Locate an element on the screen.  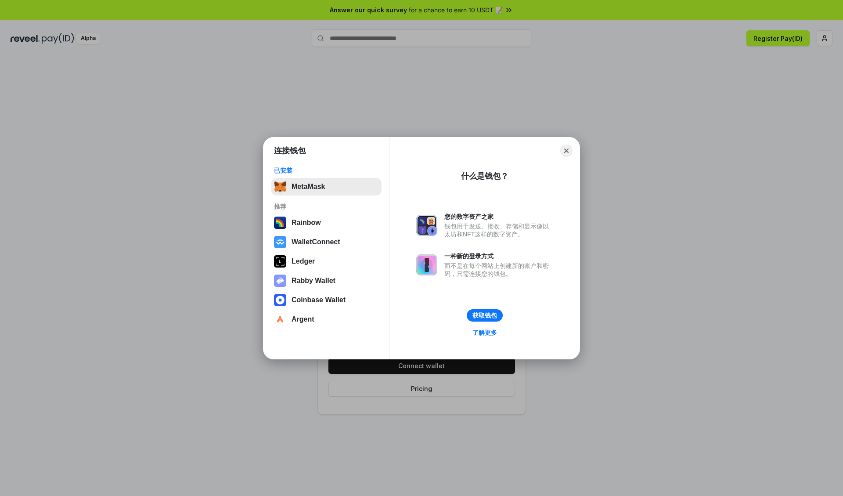
div: Argent is located at coordinates (303, 319).